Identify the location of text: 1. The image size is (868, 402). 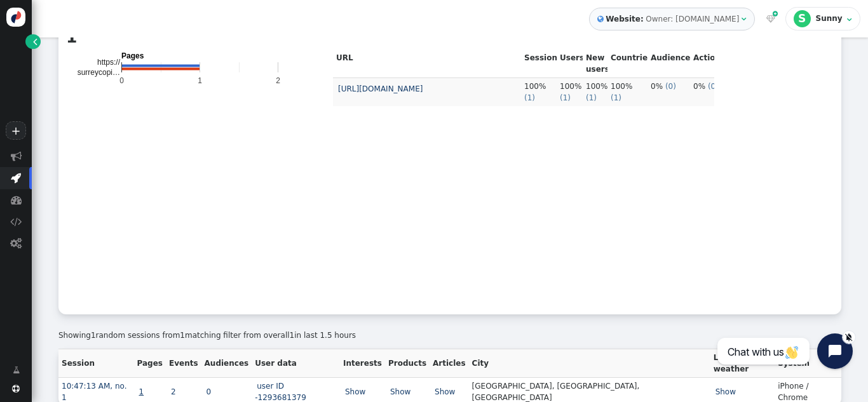
(200, 81).